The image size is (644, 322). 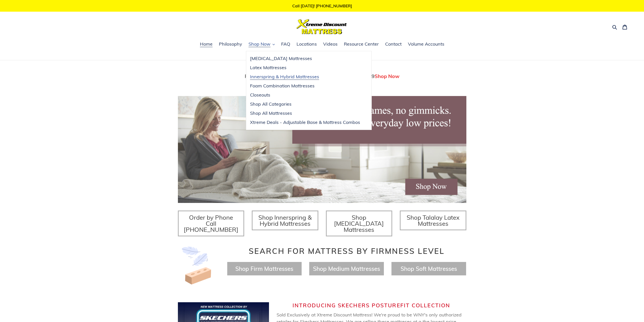 I want to click on a: Shop All Mattresses, so click(x=305, y=113).